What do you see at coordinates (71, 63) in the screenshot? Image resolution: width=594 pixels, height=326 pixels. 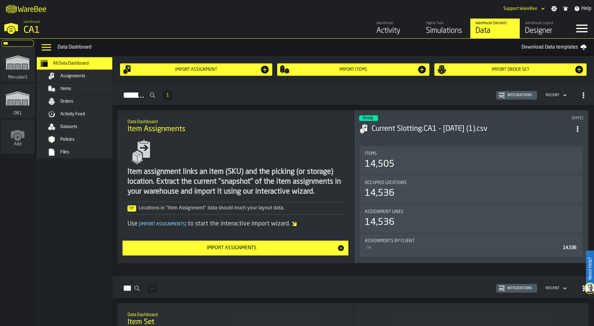 I see `span: All Data Dashboard` at bounding box center [71, 63].